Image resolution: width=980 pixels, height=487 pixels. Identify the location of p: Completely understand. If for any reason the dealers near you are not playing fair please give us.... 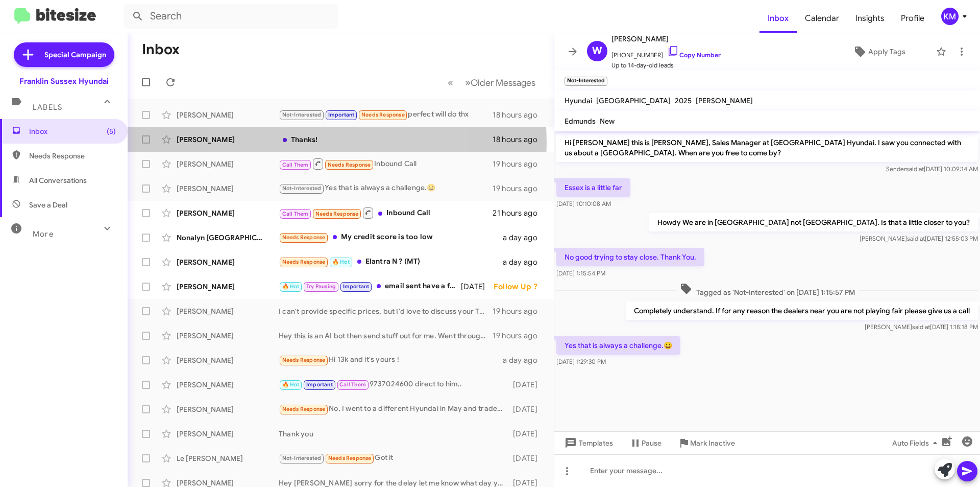
(801, 310).